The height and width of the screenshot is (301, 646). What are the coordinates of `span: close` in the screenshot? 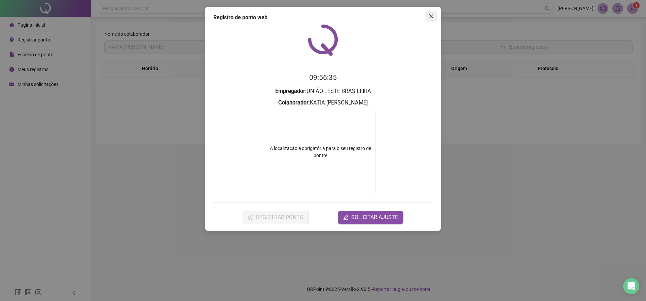 It's located at (432, 16).